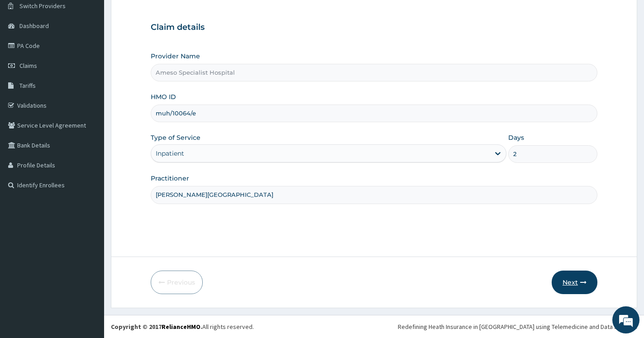 This screenshot has width=644, height=338. What do you see at coordinates (175, 56) in the screenshot?
I see `label: Provider Name` at bounding box center [175, 56].